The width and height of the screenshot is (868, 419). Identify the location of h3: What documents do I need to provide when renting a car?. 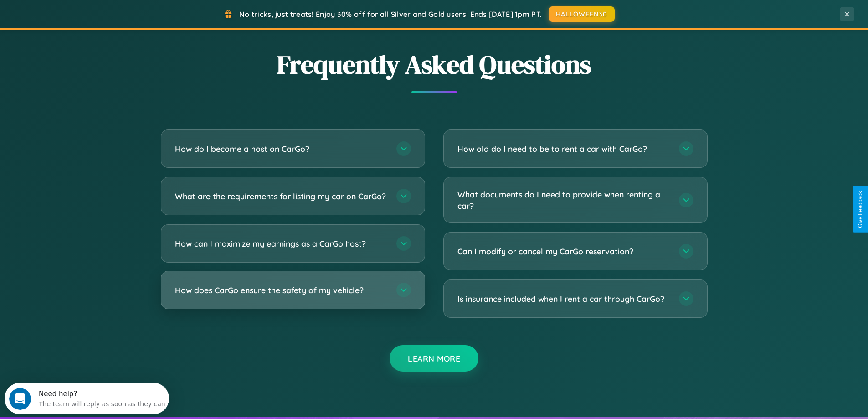
(564, 199).